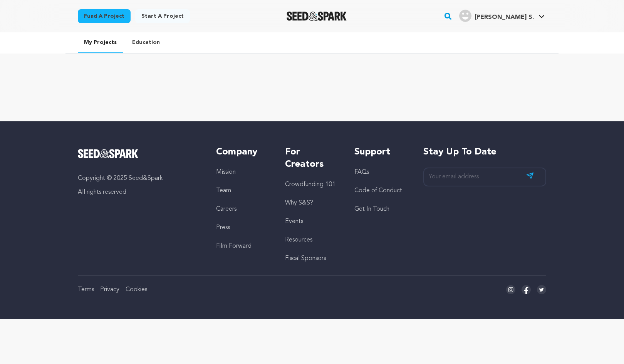  I want to click on h5: Stay up to date, so click(485, 152).